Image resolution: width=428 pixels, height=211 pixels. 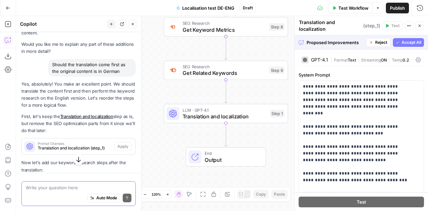 I want to click on span: Paste, so click(x=279, y=194).